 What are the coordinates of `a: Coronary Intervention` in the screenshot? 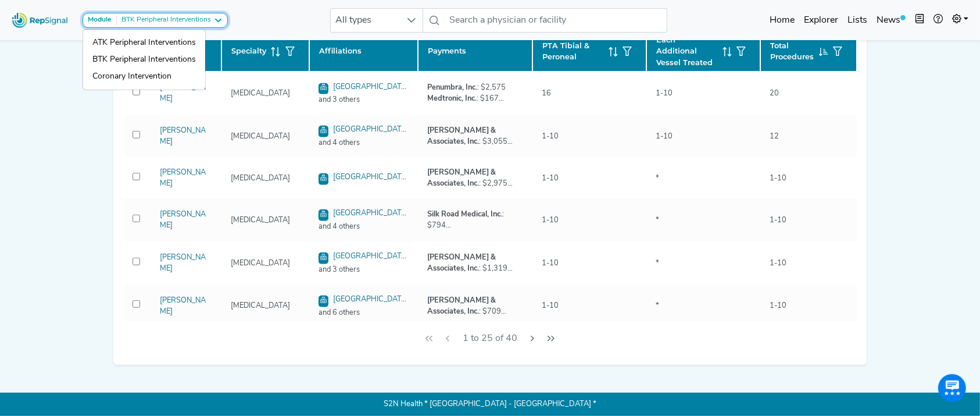 It's located at (144, 76).